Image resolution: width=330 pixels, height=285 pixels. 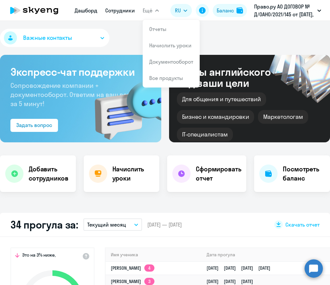 I want to click on span: Важные контакты, so click(x=48, y=38).